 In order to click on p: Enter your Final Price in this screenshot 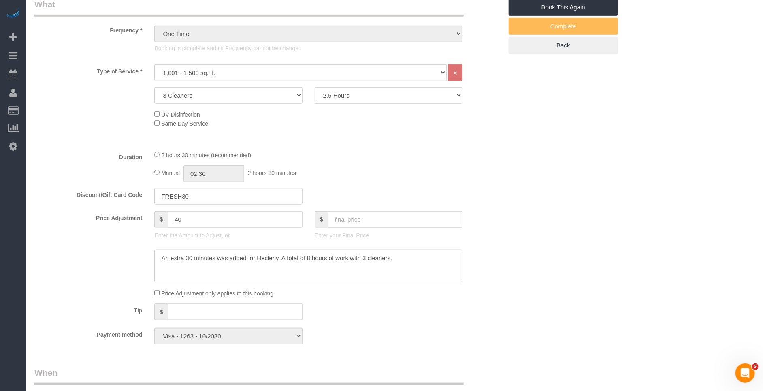, I will do `click(388, 235)`.